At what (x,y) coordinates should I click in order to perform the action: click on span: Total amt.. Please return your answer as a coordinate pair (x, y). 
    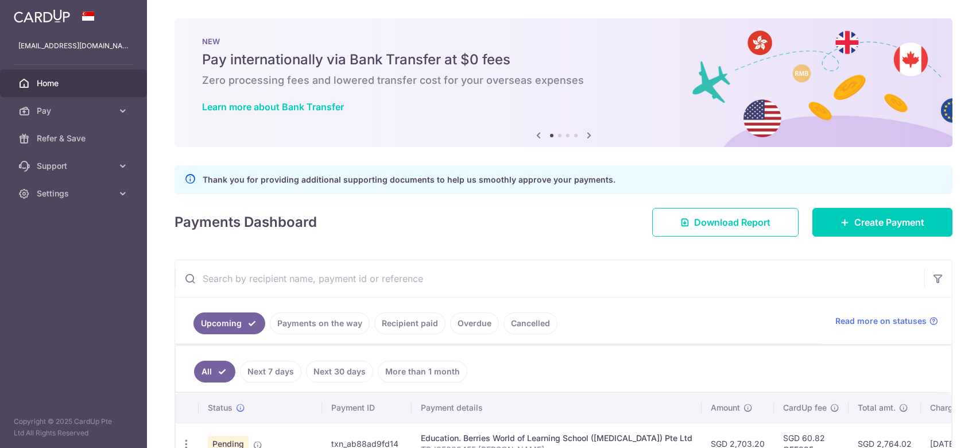
    Looking at the image, I should click on (876, 408).